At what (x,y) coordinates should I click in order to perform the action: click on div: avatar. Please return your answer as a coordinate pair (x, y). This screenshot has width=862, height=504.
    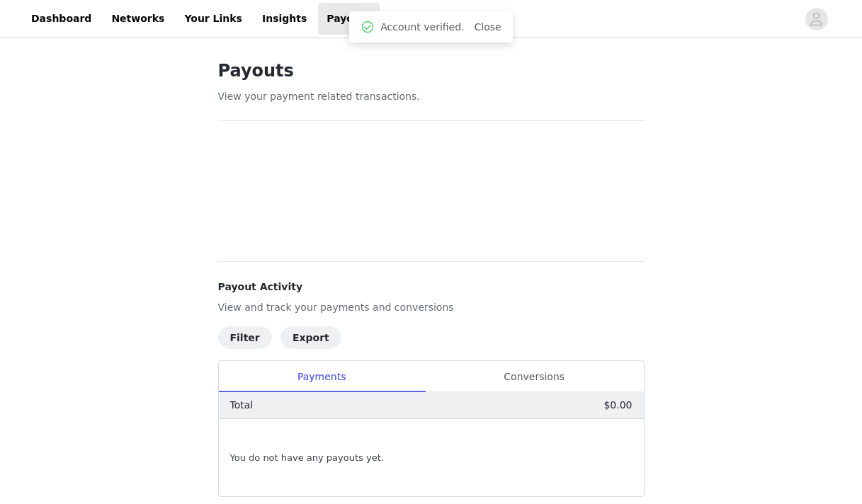
    Looking at the image, I should click on (817, 19).